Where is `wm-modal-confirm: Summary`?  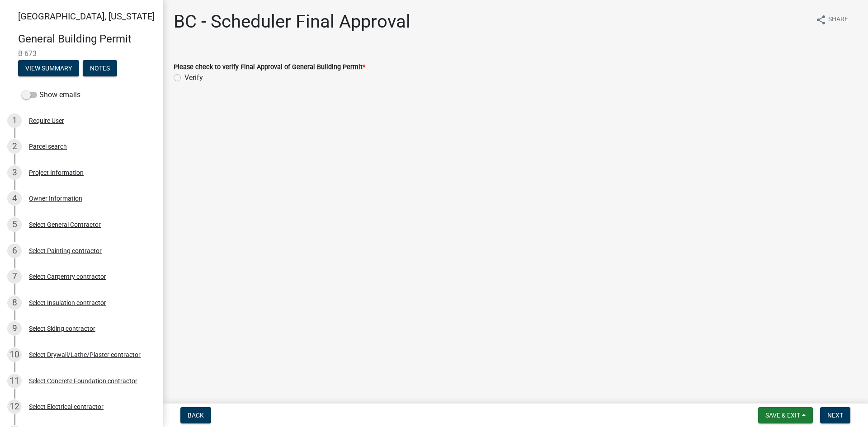
wm-modal-confirm: Summary is located at coordinates (48, 69).